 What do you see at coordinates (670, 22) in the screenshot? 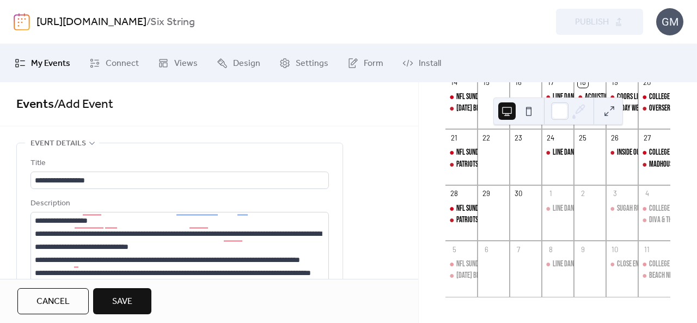
I see `div: GM` at bounding box center [670, 22].